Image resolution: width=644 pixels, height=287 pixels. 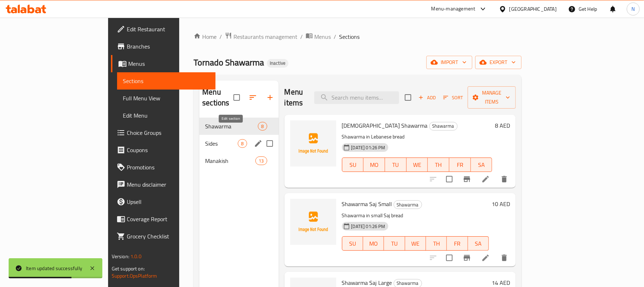 I want to click on h2: Menu items, so click(x=295, y=97).